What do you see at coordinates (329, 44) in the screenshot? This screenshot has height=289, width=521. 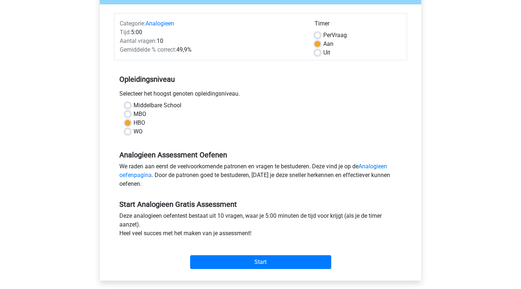 I see `label: Aan` at bounding box center [329, 44].